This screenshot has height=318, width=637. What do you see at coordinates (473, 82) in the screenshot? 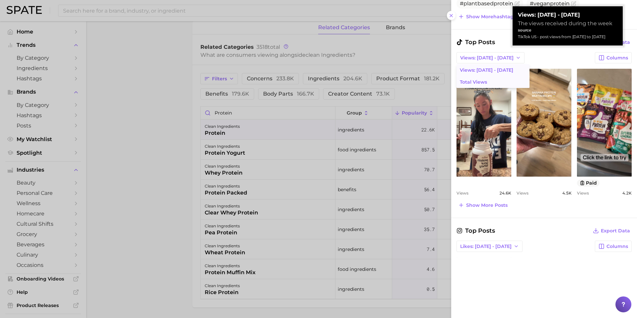
I see `span: Total Views` at bounding box center [473, 82].